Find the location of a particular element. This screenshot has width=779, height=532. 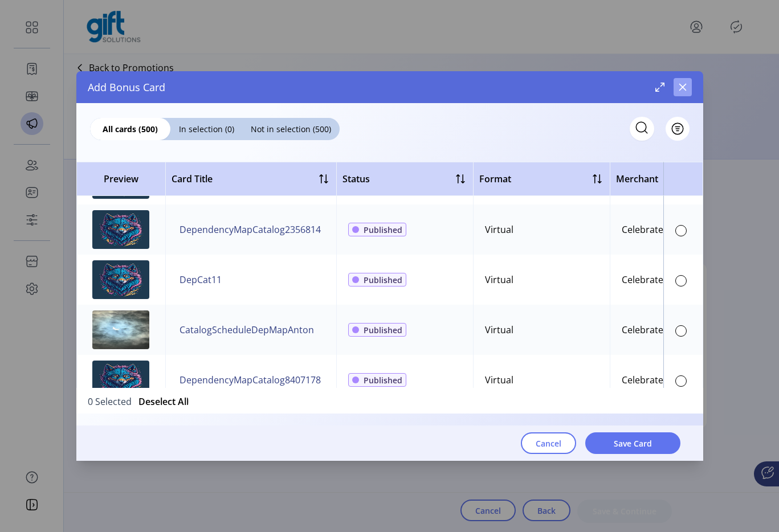

span: DependencyMapCatalog2356814 is located at coordinates (250, 230).